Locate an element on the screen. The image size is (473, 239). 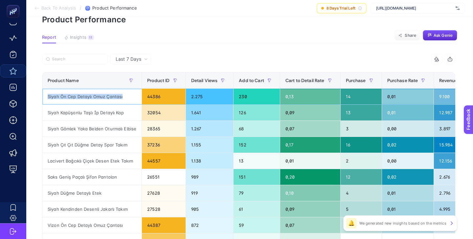
div: 989 is located at coordinates (210, 177).